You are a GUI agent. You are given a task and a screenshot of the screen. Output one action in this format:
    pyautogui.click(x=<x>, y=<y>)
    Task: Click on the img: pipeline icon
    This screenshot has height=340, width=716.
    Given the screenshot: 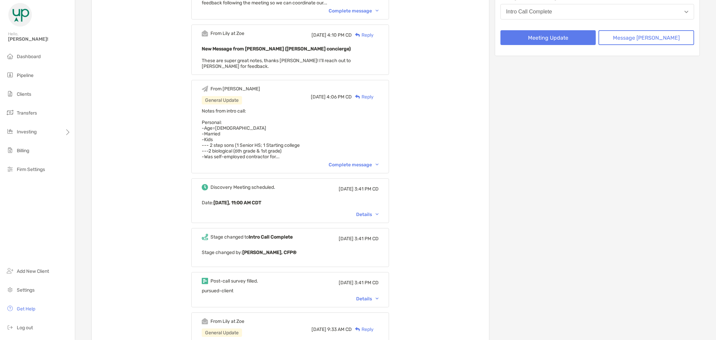 What is the action you would take?
    pyautogui.click(x=10, y=75)
    